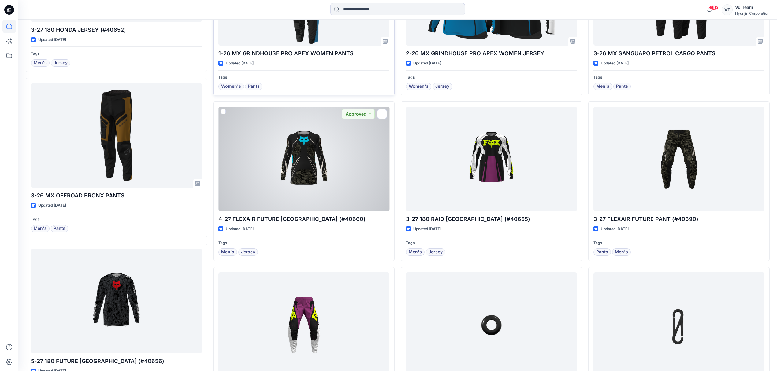  Describe the element at coordinates (116, 135) in the screenshot. I see `a: 3-26 MX OFFROAD BRONX PANTS` at that location.